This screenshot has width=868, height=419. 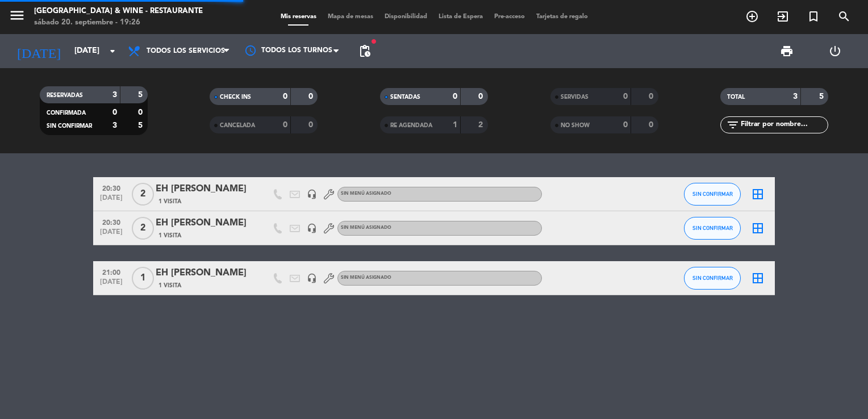 I want to click on span: pending_actions, so click(x=365, y=51).